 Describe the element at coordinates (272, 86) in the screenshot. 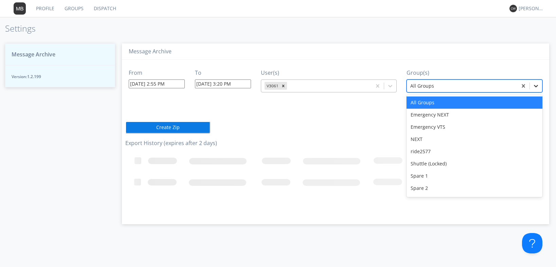

I see `div: V3061` at that location.